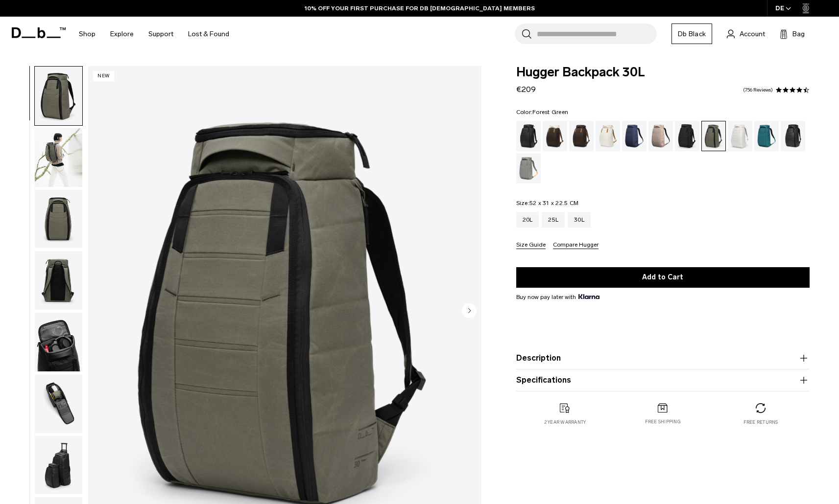  I want to click on a: Charcoal Grey, so click(688, 136).